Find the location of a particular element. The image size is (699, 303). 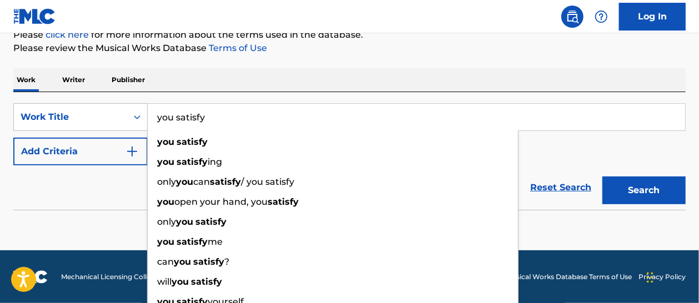

span: / you satisfy is located at coordinates (268, 182).